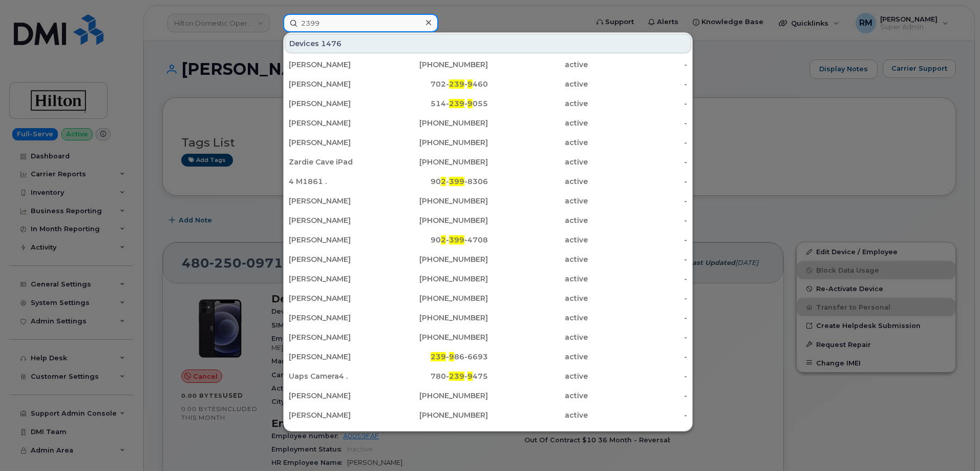 The height and width of the screenshot is (471, 980). What do you see at coordinates (338, 181) in the screenshot?
I see `div: 4 M1861 .` at bounding box center [338, 181].